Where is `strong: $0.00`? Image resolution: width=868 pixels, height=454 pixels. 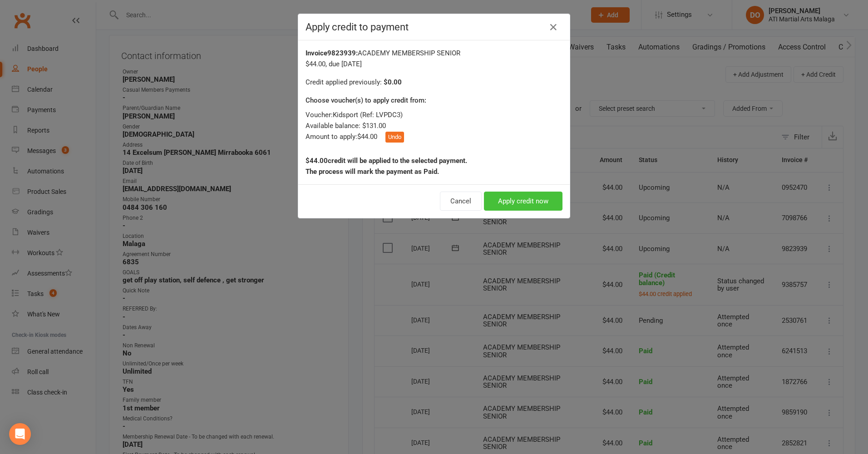
strong: $0.00 is located at coordinates (393, 82).